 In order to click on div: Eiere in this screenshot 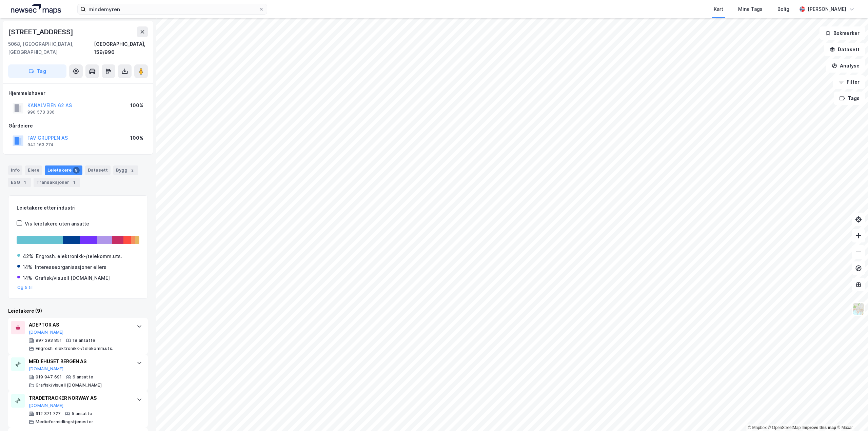, I will do `click(34, 171)`.